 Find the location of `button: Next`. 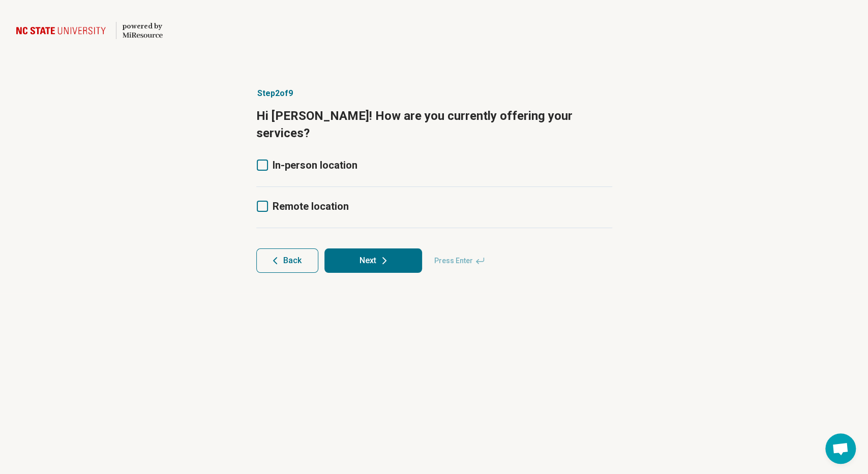

button: Next is located at coordinates (373, 261).